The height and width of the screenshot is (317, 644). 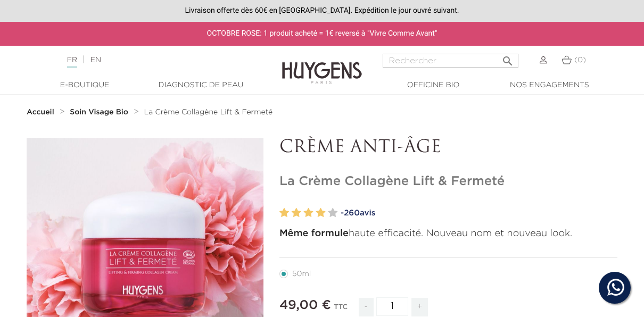 I want to click on a: Soin Visage Bio, so click(x=100, y=112).